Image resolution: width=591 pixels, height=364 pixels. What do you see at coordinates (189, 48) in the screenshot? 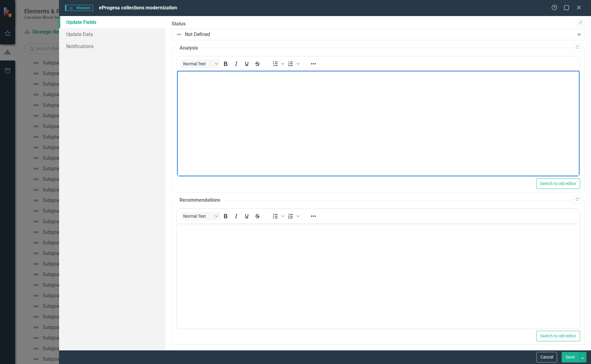
I see `legend: Analysis` at bounding box center [189, 48].